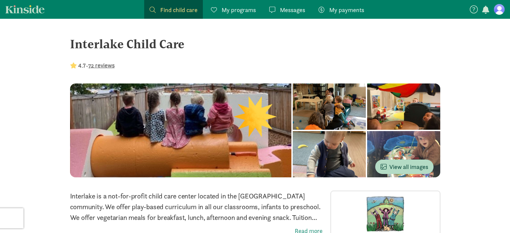 The height and width of the screenshot is (233, 510). I want to click on img: Provider logo, so click(386, 215).